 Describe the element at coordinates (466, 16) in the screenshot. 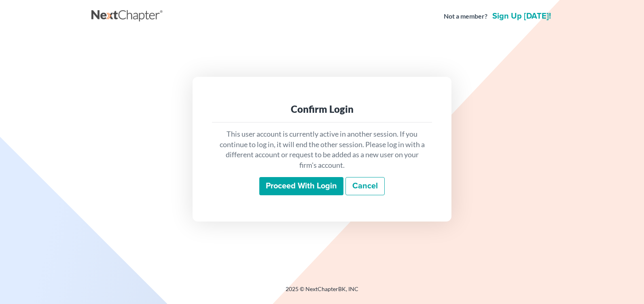

I see `strong: Not a member?` at that location.